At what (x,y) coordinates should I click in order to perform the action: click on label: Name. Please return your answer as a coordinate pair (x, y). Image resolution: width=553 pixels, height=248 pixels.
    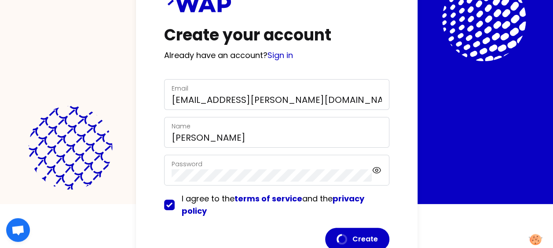
    Looking at the image, I should click on (181, 126).